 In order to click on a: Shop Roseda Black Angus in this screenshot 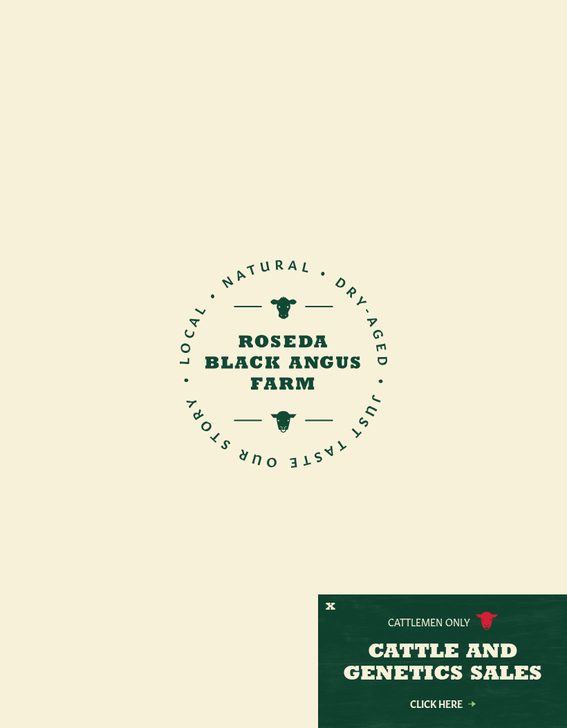, I will do `click(284, 354)`.